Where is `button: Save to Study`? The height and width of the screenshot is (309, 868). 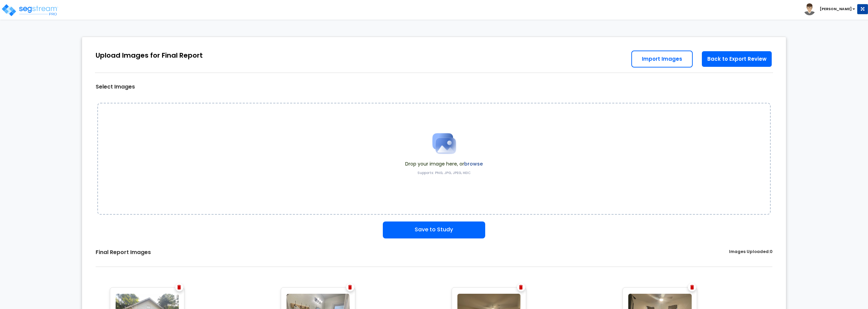
button: Save to Study is located at coordinates (434, 230).